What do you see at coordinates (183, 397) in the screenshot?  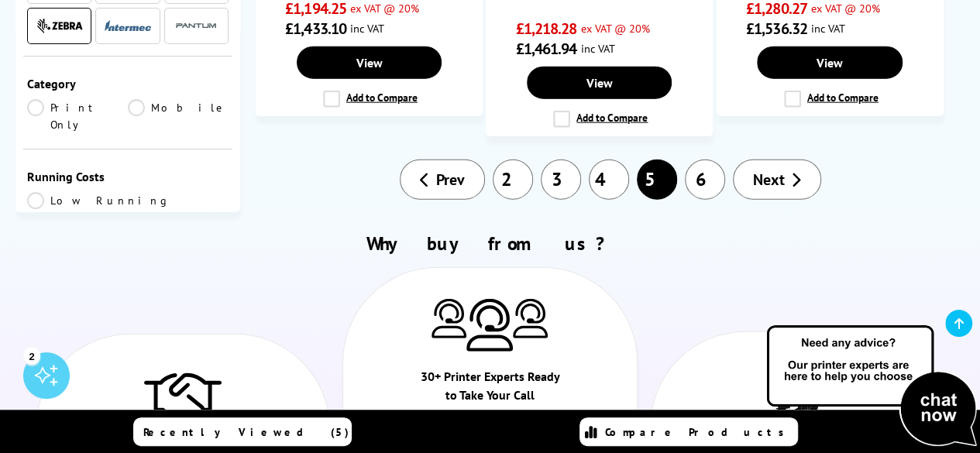 I see `img: Trusted Service` at bounding box center [183, 397].